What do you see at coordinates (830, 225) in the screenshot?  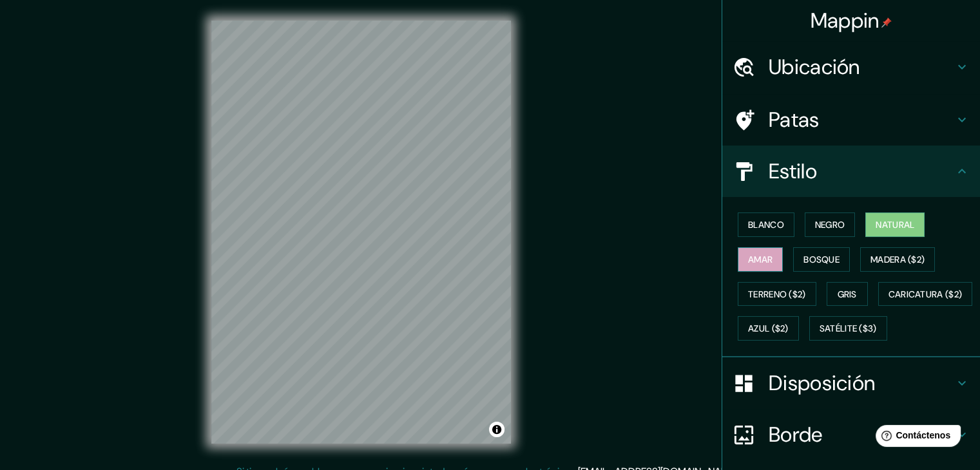 I see `button: Negro` at bounding box center [830, 225].